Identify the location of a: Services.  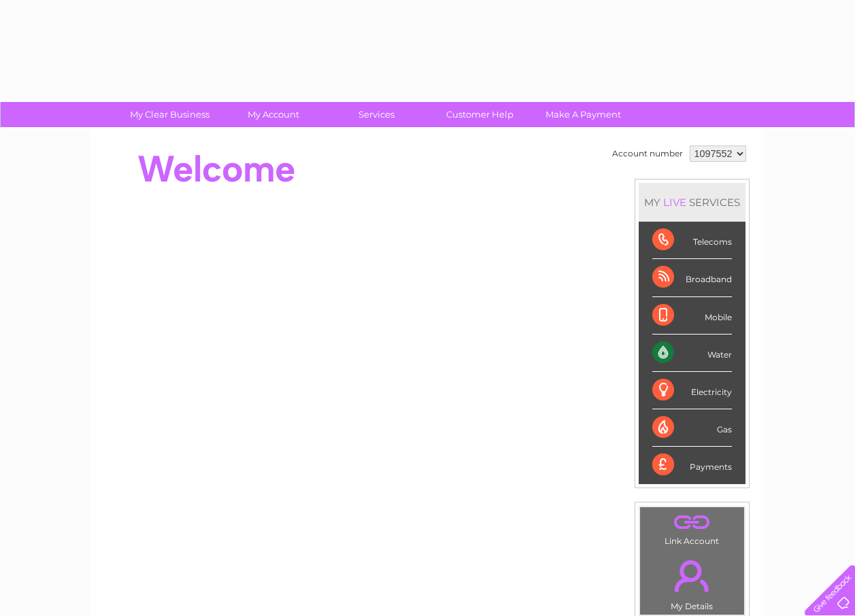
(376, 114).